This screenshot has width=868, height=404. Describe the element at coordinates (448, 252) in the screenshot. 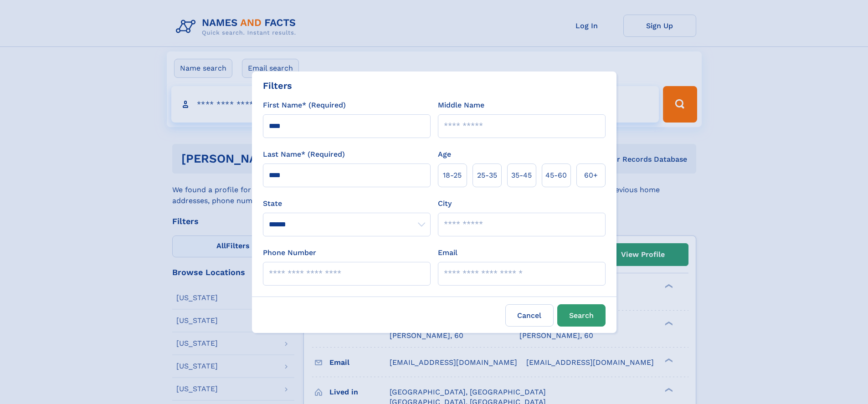

I see `label: Email` at that location.